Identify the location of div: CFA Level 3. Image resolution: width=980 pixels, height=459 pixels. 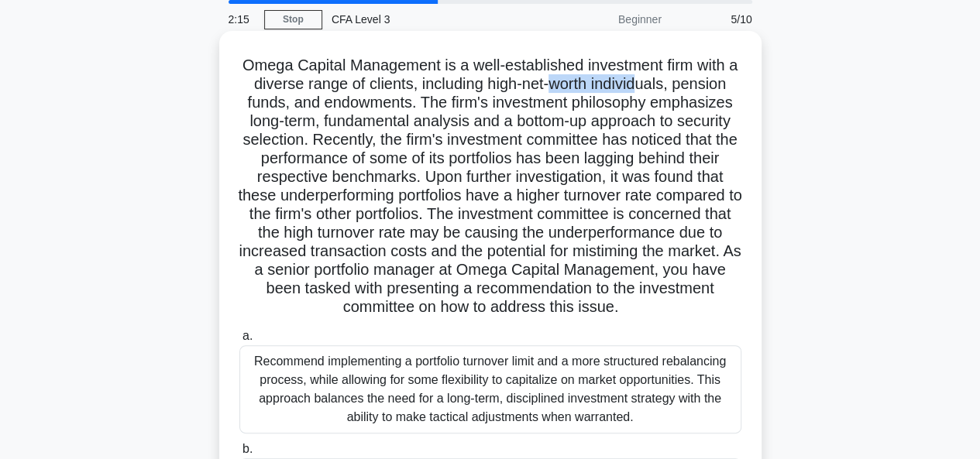
(429, 20).